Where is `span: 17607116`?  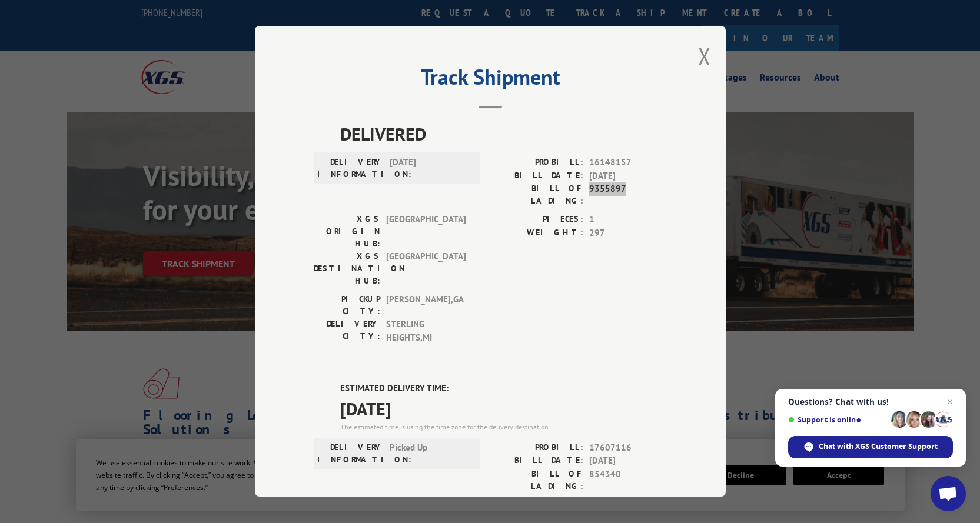 span: 17607116 is located at coordinates (628, 448).